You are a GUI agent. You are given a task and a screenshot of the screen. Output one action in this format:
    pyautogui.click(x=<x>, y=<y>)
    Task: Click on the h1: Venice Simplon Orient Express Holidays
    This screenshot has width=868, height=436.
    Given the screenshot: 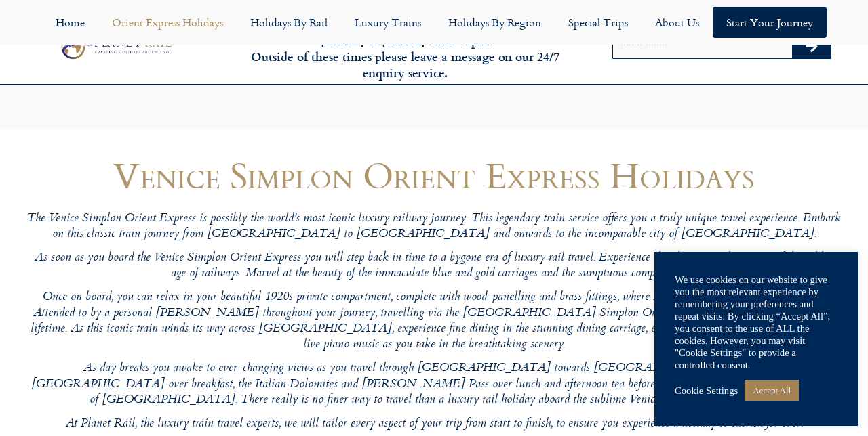 What is the action you would take?
    pyautogui.click(x=434, y=175)
    